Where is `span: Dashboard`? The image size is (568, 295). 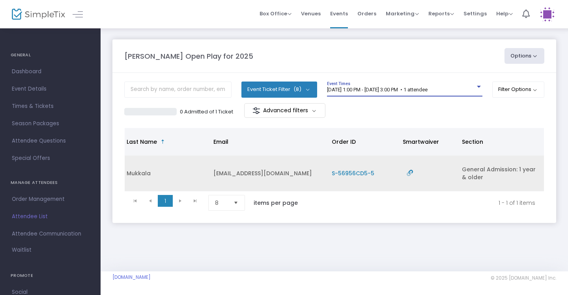
span: Dashboard is located at coordinates (50, 72).